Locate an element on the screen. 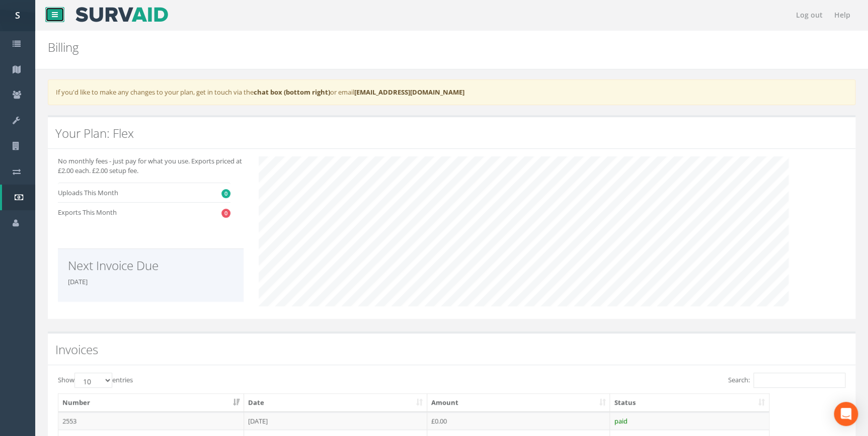 This screenshot has width=868, height=436. th: Number: activate to sort column ascending is located at coordinates (151, 403).